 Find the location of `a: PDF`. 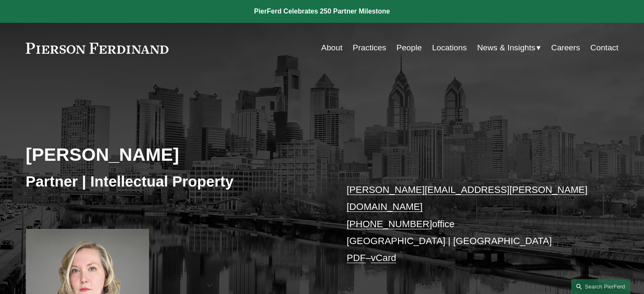

a: PDF is located at coordinates (356, 258).